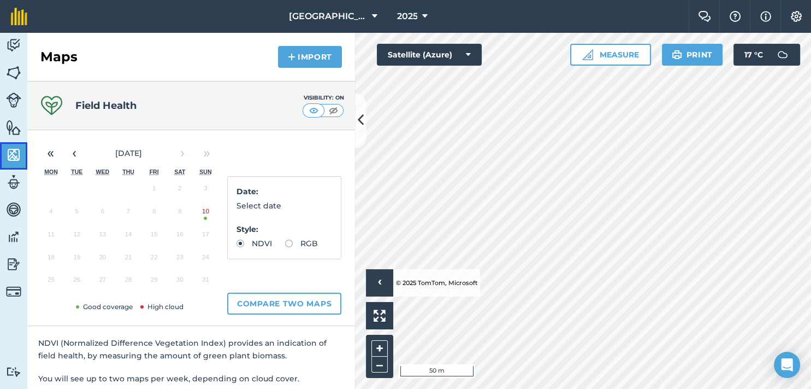 This screenshot has width=811, height=389. What do you see at coordinates (59, 57) in the screenshot?
I see `h2: Maps` at bounding box center [59, 57].